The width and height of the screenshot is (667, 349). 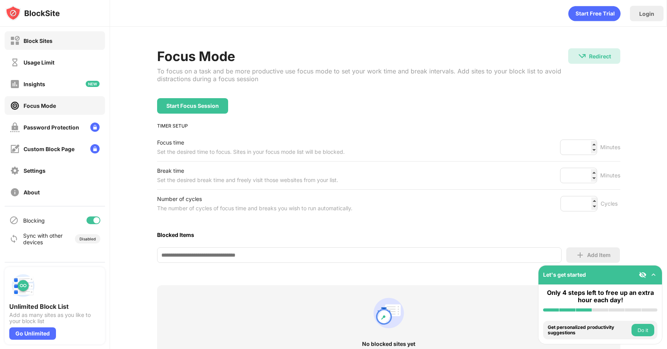 What do you see at coordinates (32, 13) in the screenshot?
I see `img: logo-blocksite.svg` at bounding box center [32, 13].